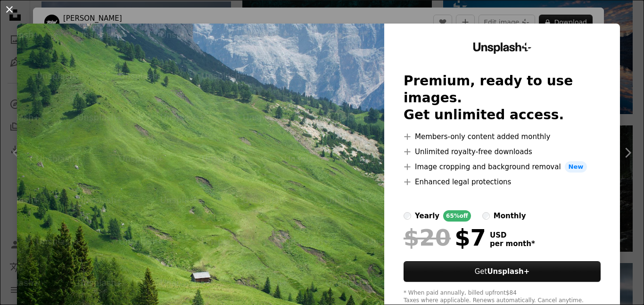 This screenshot has width=644, height=305. I want to click on div: monthly, so click(510, 216).